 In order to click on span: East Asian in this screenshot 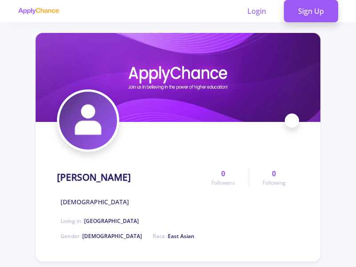, I will do `click(181, 236)`.